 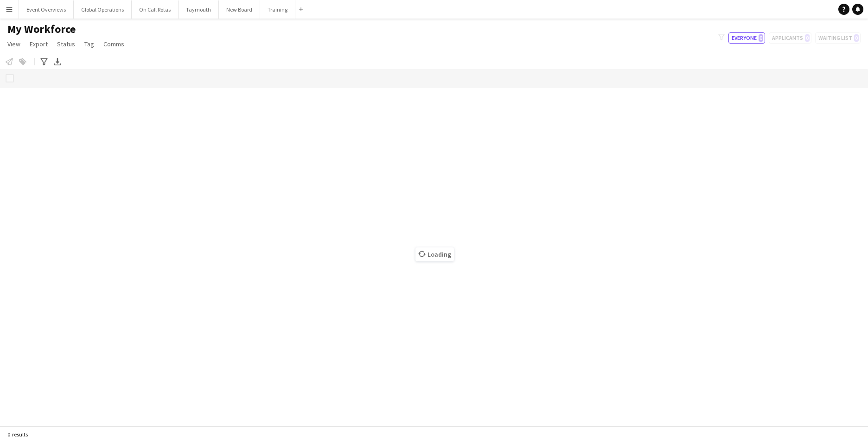 I want to click on a: Tag, so click(x=89, y=44).